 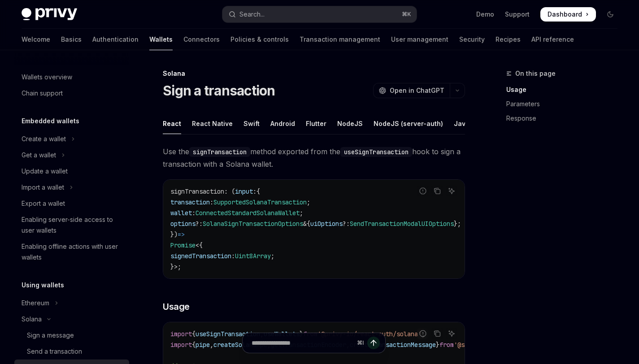 I want to click on a: API reference, so click(x=553, y=39).